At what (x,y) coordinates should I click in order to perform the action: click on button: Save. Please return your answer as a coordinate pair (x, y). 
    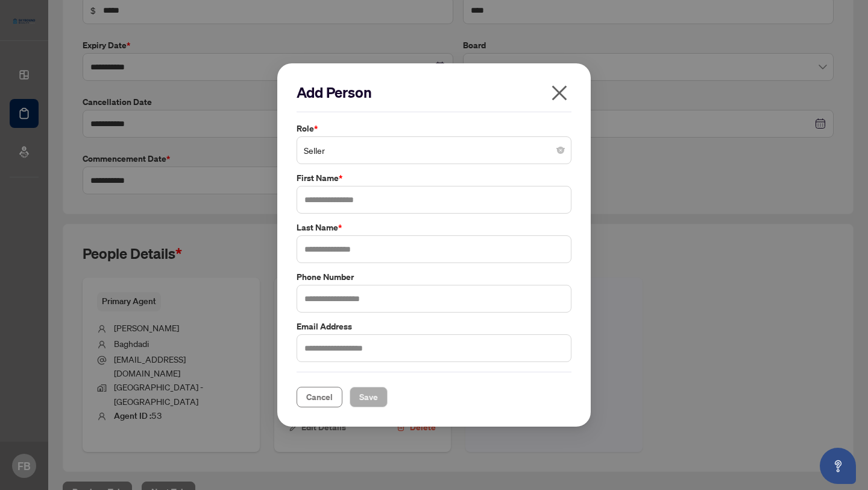
    Looking at the image, I should click on (368, 397).